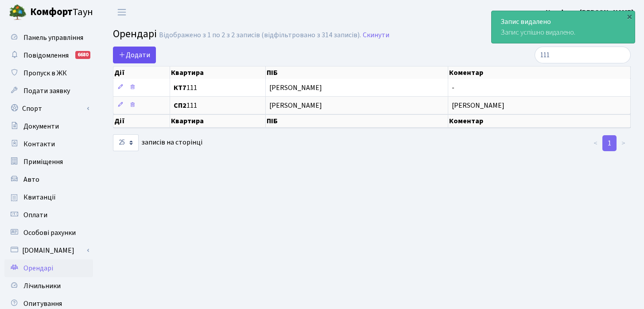 Image resolution: width=644 pixels, height=309 pixels. What do you see at coordinates (46, 56) in the screenshot?
I see `span: Повідомлення` at bounding box center [46, 56].